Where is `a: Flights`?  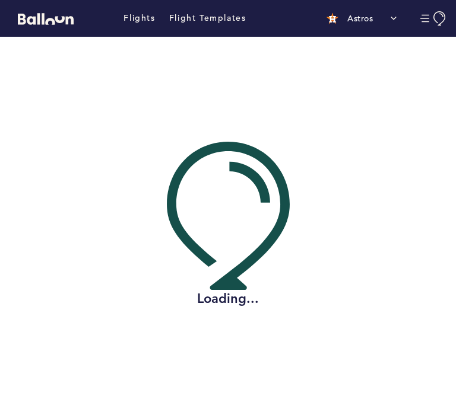
a: Flights is located at coordinates (139, 18).